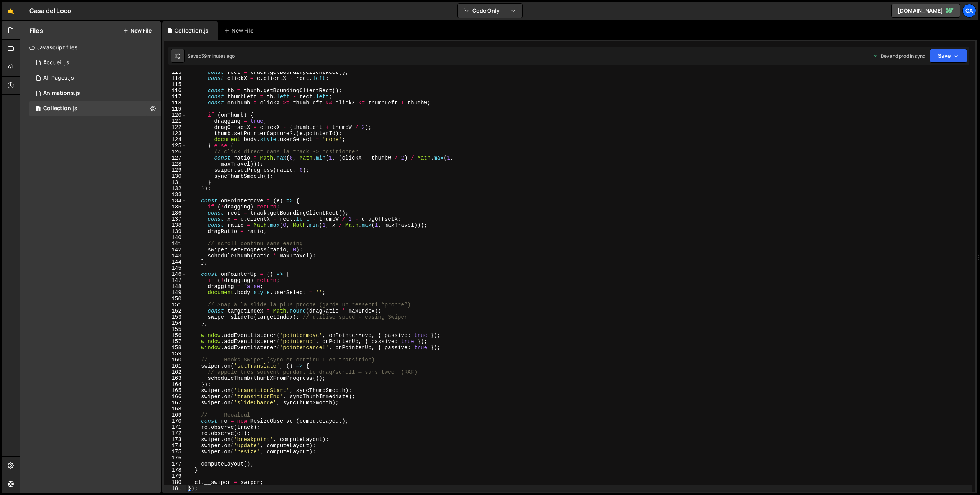  Describe the element at coordinates (175, 280) in the screenshot. I see `div: 147` at that location.